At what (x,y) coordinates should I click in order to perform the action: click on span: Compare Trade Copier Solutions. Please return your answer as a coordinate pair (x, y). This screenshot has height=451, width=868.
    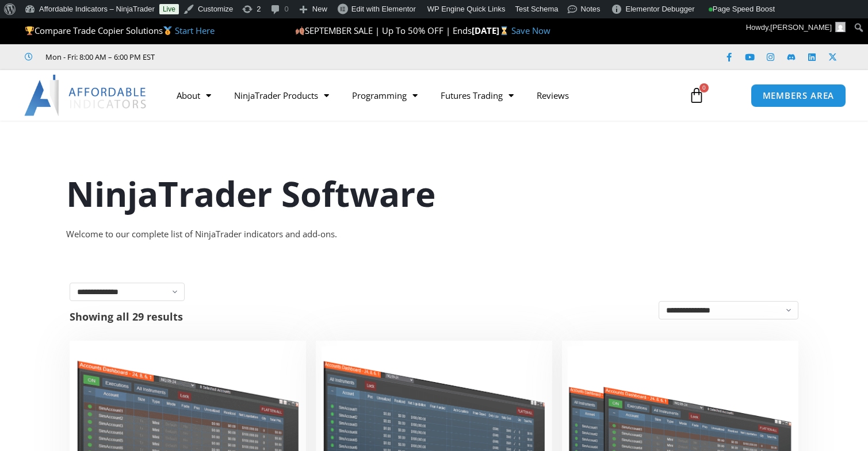
    Looking at the image, I should click on (119, 31).